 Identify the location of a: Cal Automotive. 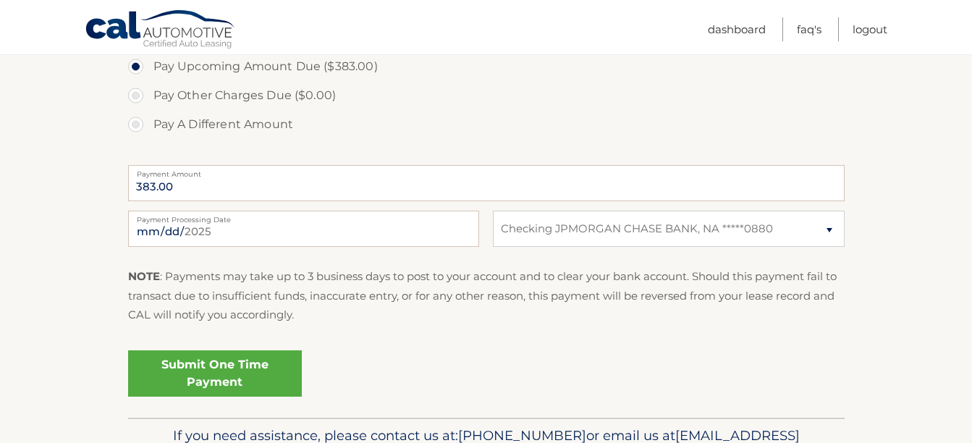
(161, 30).